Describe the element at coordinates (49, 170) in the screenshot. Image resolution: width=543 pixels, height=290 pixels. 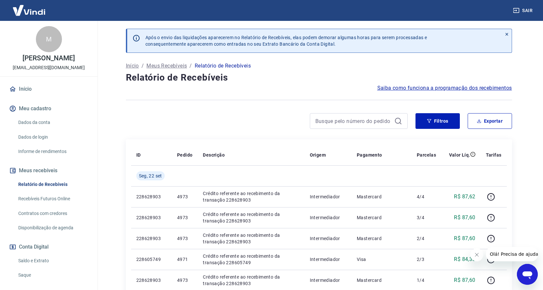
I see `button: Meus recebíveis` at that location.